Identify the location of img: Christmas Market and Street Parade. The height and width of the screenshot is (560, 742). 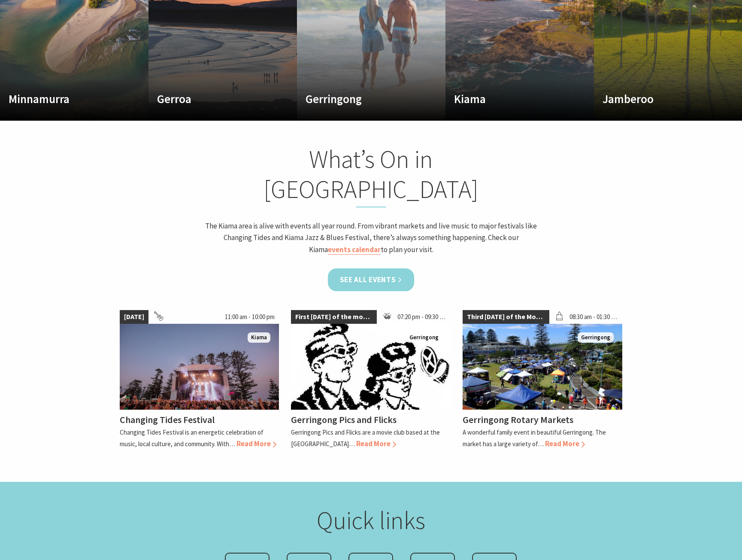
(543, 367).